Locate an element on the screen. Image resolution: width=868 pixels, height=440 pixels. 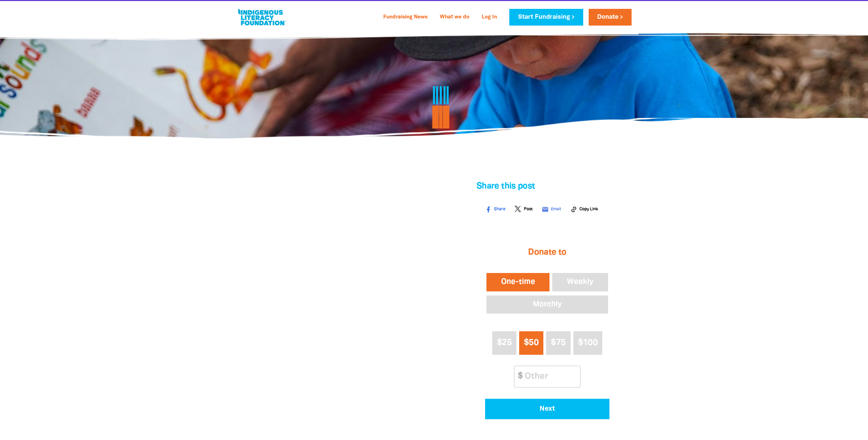
button: Pay with Credit Card is located at coordinates (547, 409).